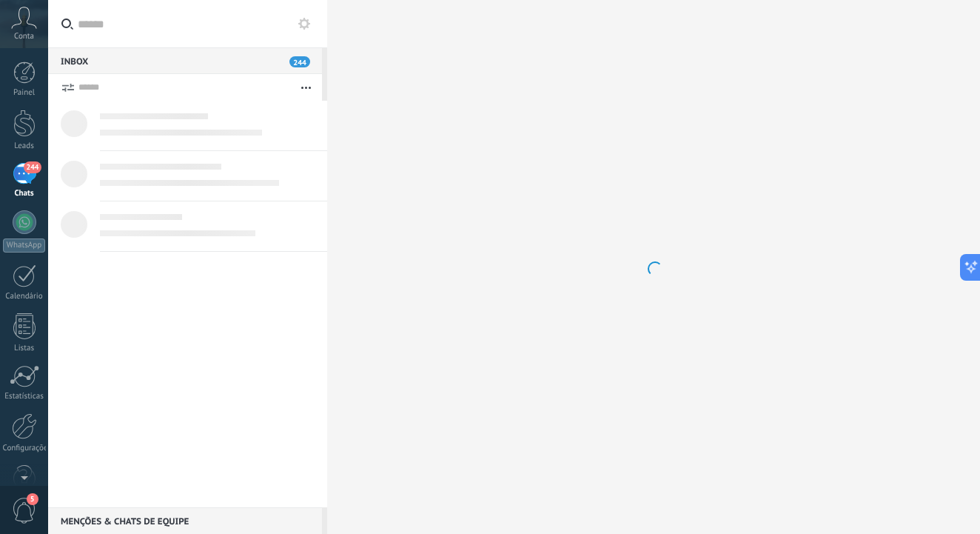 The image size is (980, 534). What do you see at coordinates (24, 36) in the screenshot?
I see `span: Conta` at bounding box center [24, 36].